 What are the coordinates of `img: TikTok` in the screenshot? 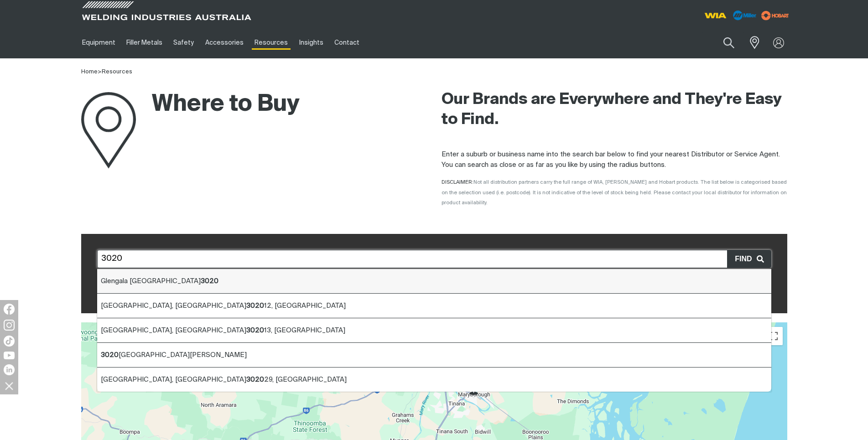 It's located at (9, 342).